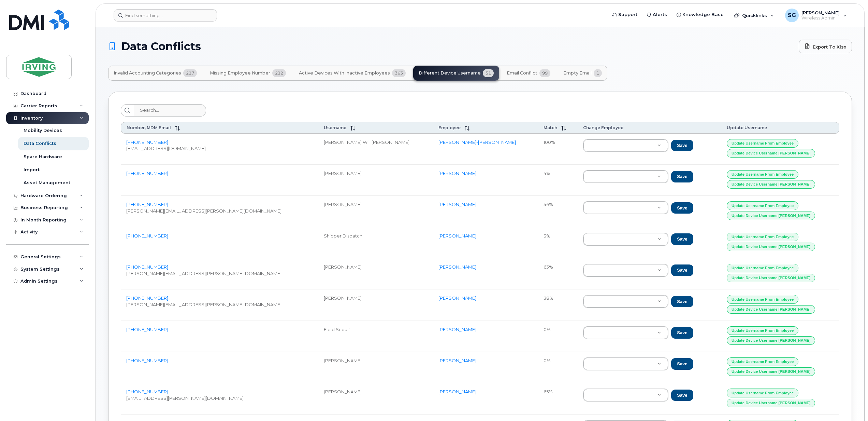  I want to click on td: 46%, so click(558, 211).